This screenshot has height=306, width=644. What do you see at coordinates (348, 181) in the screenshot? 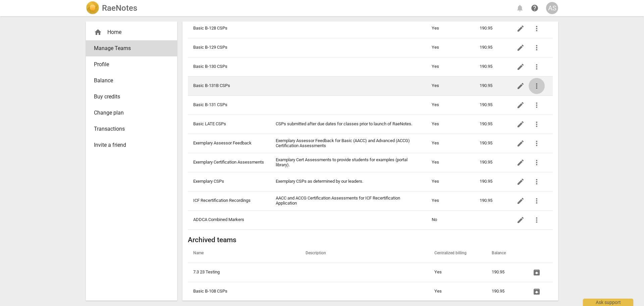
I see `td: Exemplary CSPs as determined by our leaders.` at bounding box center [348, 181].